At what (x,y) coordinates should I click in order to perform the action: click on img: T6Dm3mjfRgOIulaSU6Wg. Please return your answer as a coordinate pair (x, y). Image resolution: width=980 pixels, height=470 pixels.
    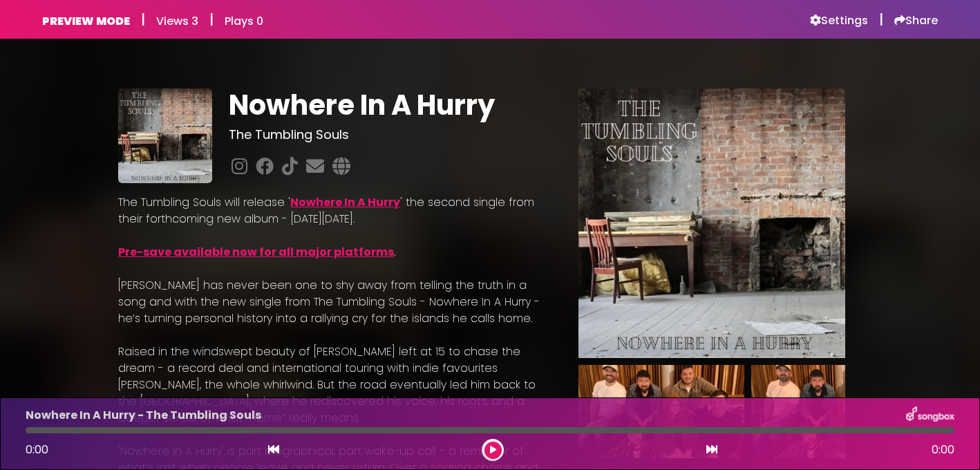
    Looking at the image, I should click on (165, 136).